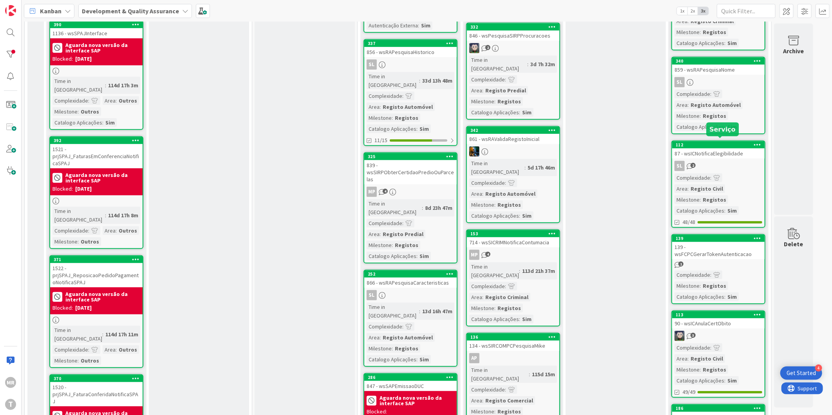  Describe the element at coordinates (63, 189) in the screenshot. I see `div: Blocked:` at that location.